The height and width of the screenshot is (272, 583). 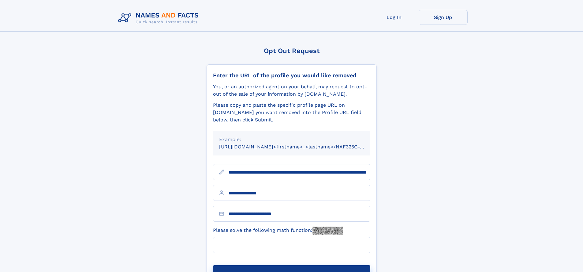 What do you see at coordinates (292, 139) in the screenshot?
I see `div: Example:` at bounding box center [292, 139].